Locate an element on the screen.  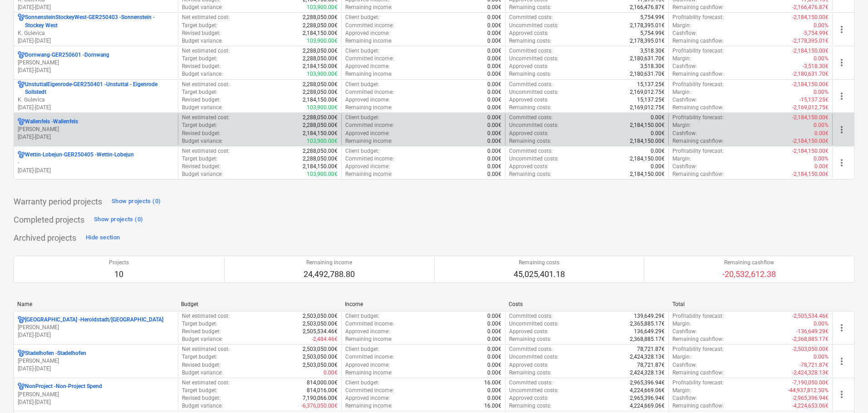
p: Wettin-Lobejun-GER250405 - Wettin-Lobejun is located at coordinates (80, 155).